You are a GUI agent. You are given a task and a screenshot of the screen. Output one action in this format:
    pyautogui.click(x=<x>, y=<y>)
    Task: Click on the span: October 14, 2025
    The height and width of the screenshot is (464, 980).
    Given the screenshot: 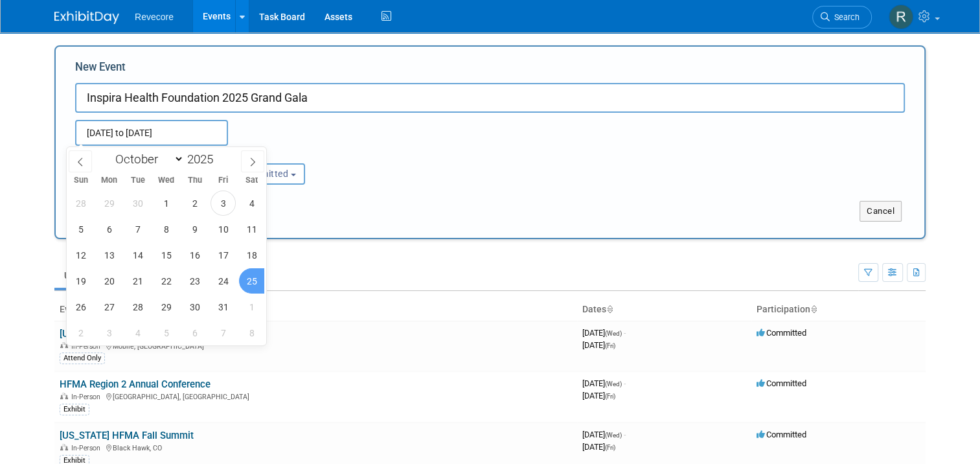 What is the action you would take?
    pyautogui.click(x=138, y=255)
    